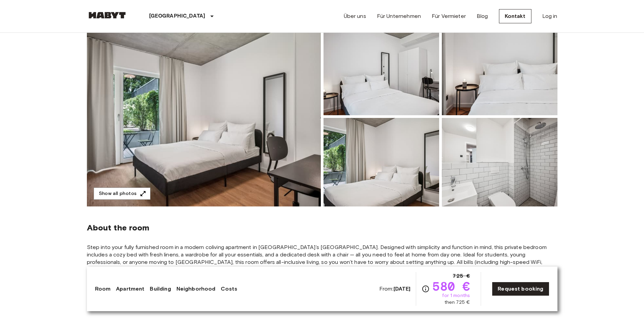  What do you see at coordinates (425, 289) in the screenshot?
I see `svg: Check cost overview for full price breakdown. Please note that discounts apply to new joiners onl...` at bounding box center [425, 289].